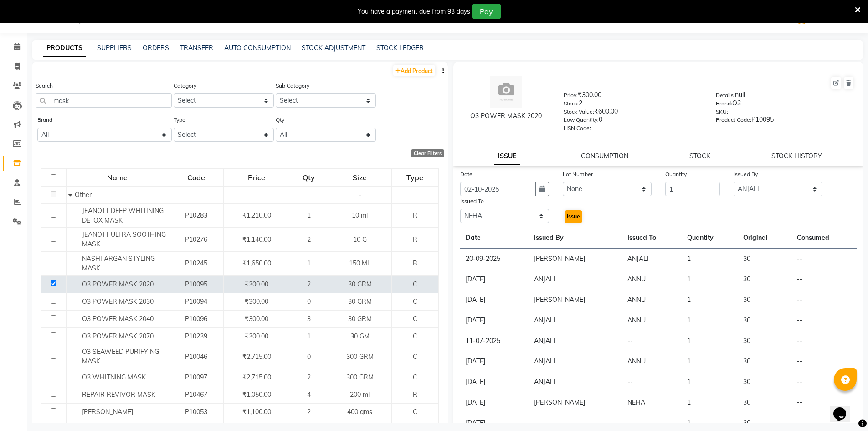 The height and width of the screenshot is (431, 868). What do you see at coordinates (257, 239) in the screenshot?
I see `span: ₹1,140.00` at bounding box center [257, 239].